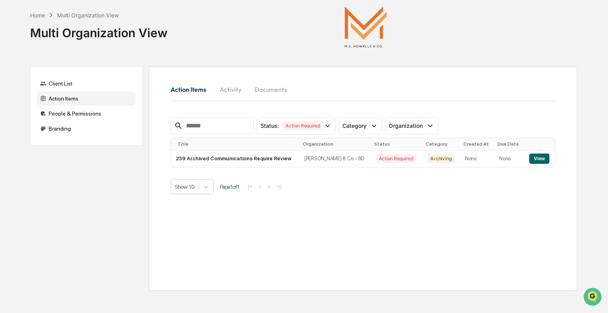 The image size is (608, 313). I want to click on div: Action Items, so click(86, 99).